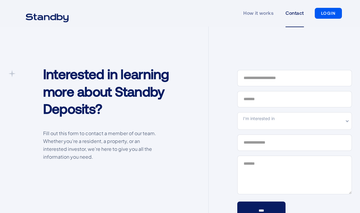 This screenshot has width=360, height=213. Describe the element at coordinates (103, 145) in the screenshot. I see `p: Fill out this form to contact a member of our team. Whether you’re a resident, a property, or an ...` at that location.